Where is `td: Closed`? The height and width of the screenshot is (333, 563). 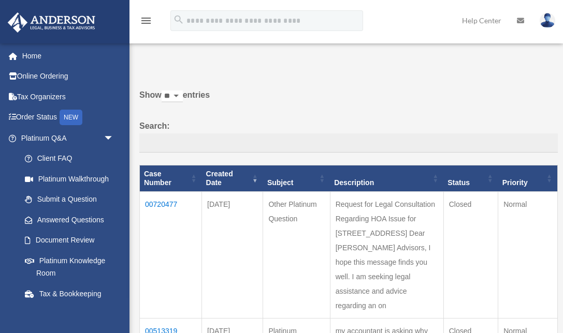
td: Closed is located at coordinates (470, 255).